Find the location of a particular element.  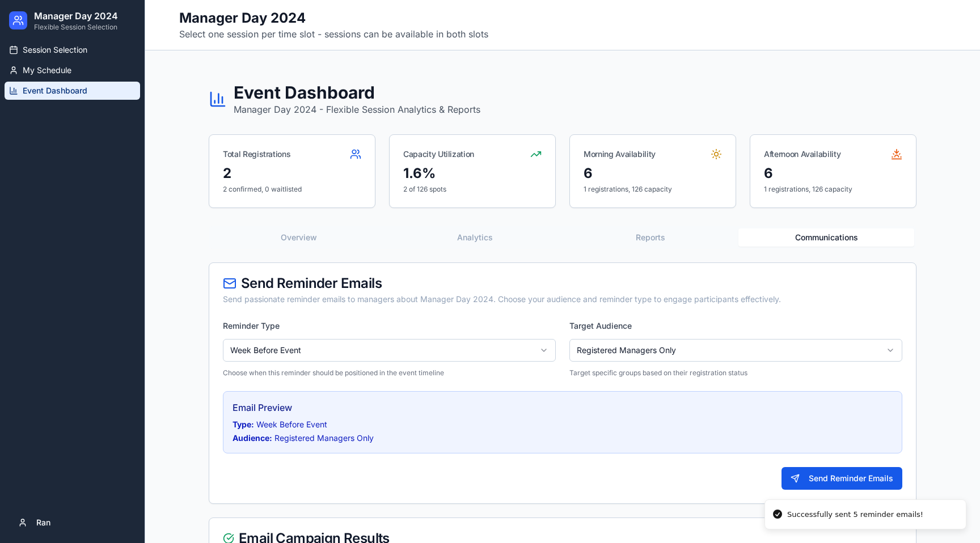

h2: Manager Day 2024 is located at coordinates (76, 16).